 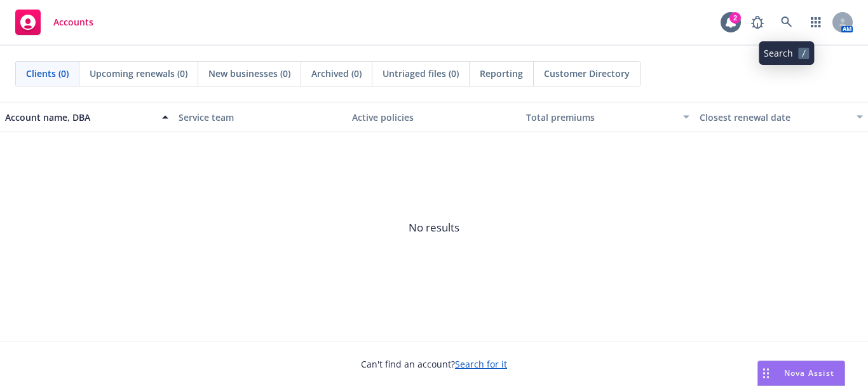 I want to click on a: Search for it, so click(x=481, y=364).